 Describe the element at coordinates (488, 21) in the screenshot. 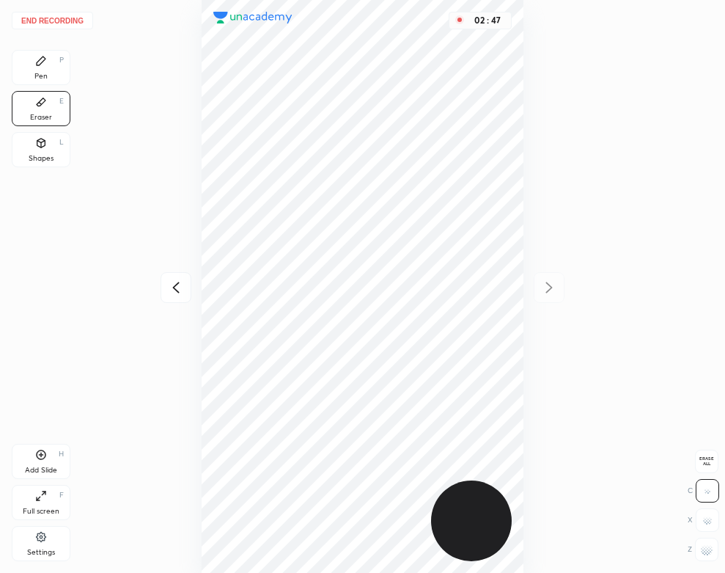

I see `div: 02 : 47` at that location.